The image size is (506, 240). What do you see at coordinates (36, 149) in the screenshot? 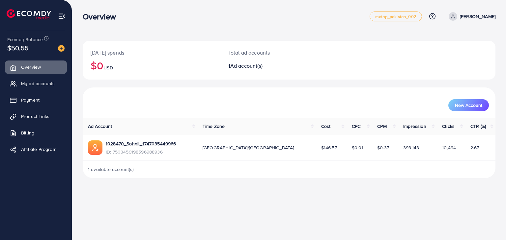
I see `a: Affiliate Program` at bounding box center [36, 149].